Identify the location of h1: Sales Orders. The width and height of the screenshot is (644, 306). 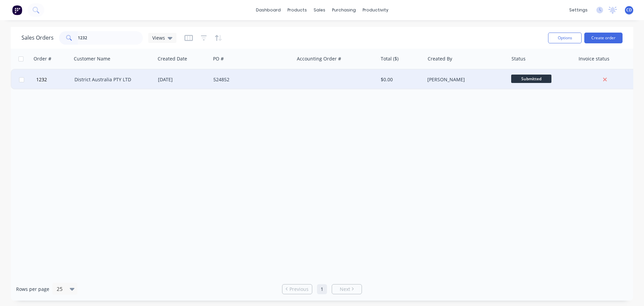
(37, 37).